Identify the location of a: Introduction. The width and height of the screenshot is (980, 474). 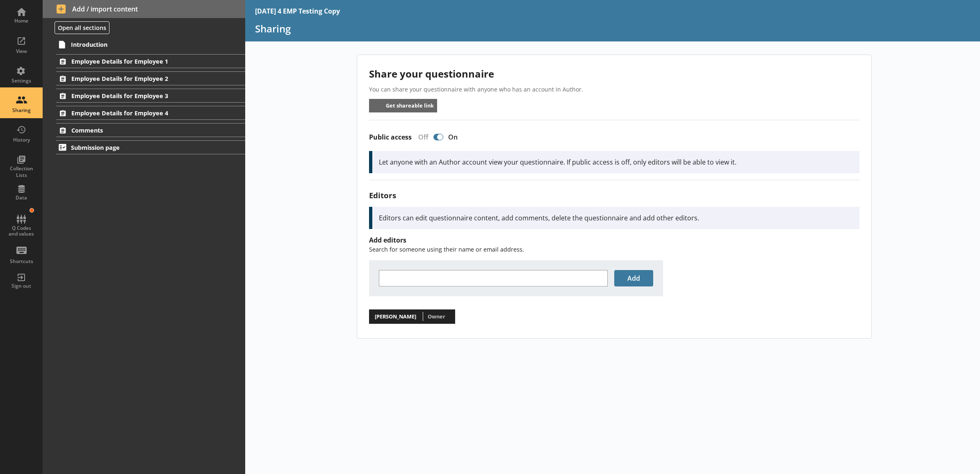
(151, 45).